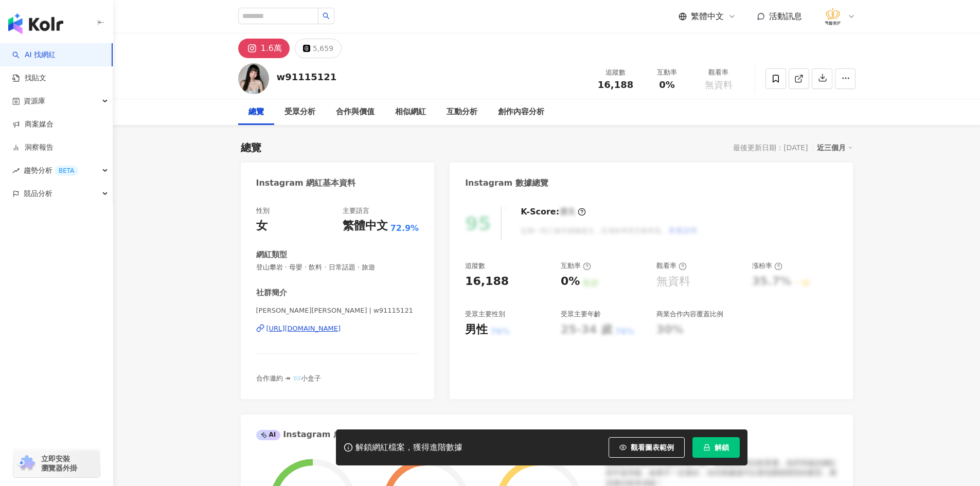  I want to click on span: 無資料, so click(719, 85).